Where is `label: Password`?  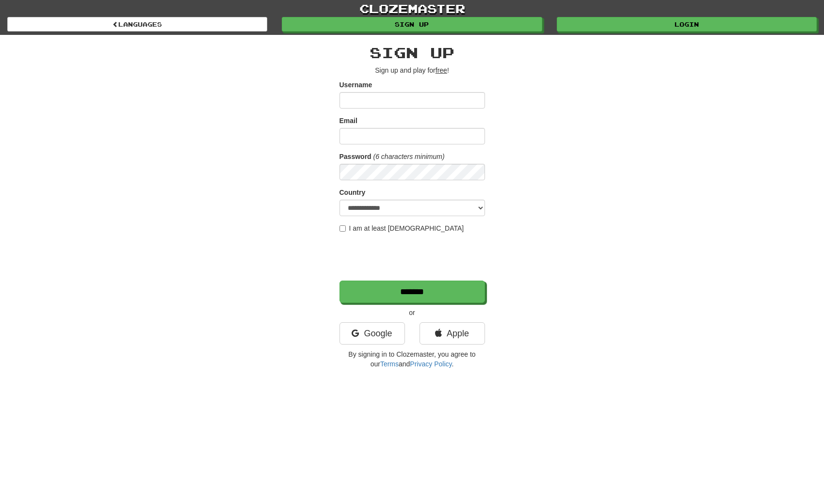
label: Password is located at coordinates (355, 157).